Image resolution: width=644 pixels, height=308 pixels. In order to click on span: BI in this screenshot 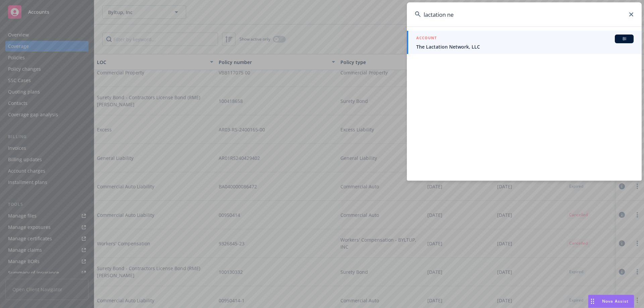, I will do `click(624, 39)`.